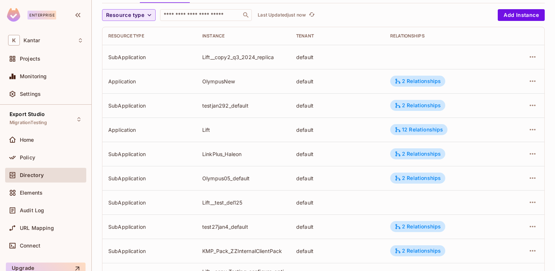 The width and height of the screenshot is (555, 271). Describe the element at coordinates (243, 105) in the screenshot. I see `div: testjan292_default` at that location.